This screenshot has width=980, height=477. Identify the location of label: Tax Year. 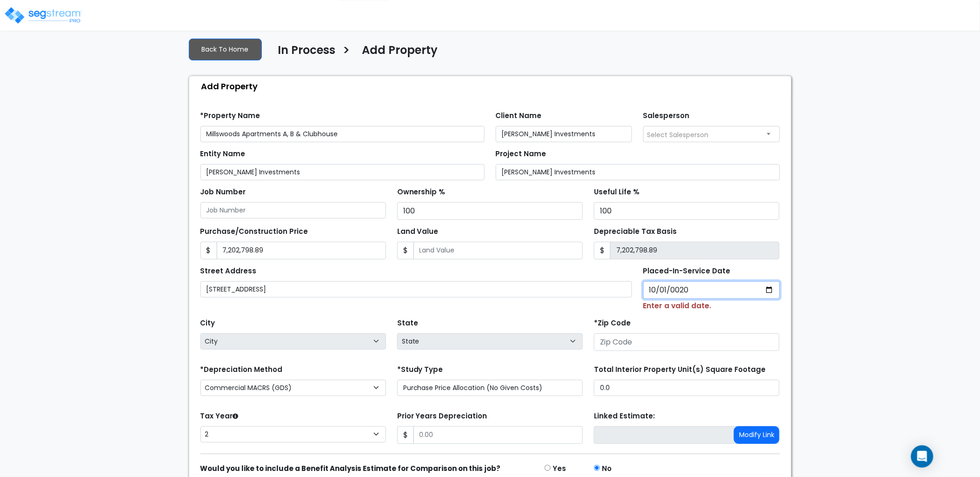
(219, 416).